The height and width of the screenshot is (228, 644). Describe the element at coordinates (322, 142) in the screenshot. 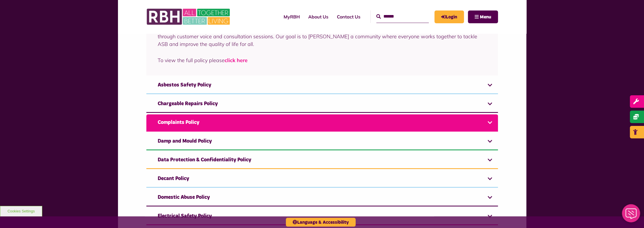

I see `a: Damp and Mould Policy` at that location.